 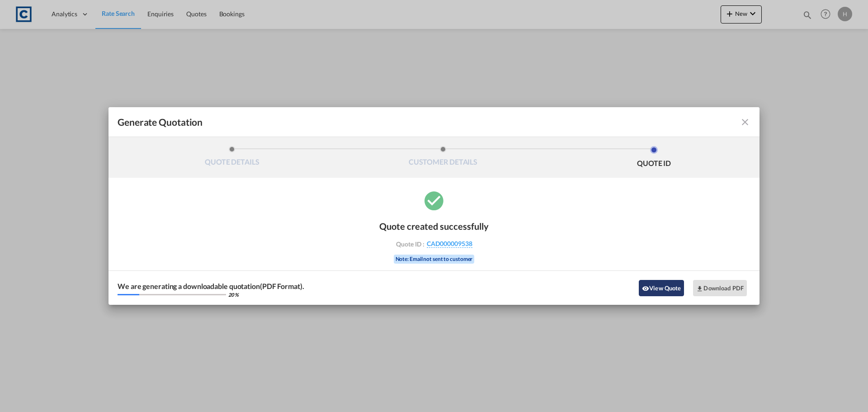 What do you see at coordinates (160, 122) in the screenshot?
I see `span: Generate Quotation` at bounding box center [160, 122].